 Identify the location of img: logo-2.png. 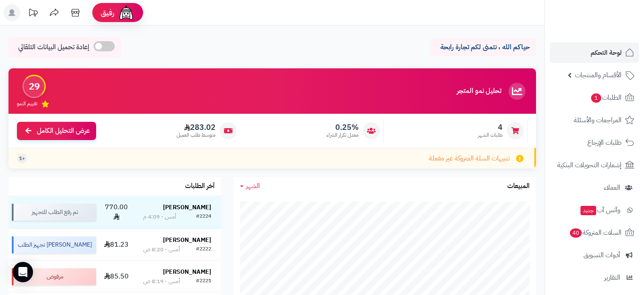
(611, 32).